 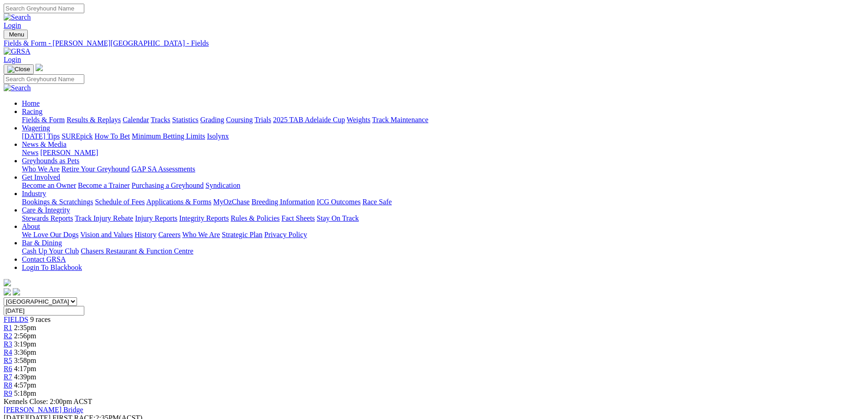 I want to click on a: Bar & Dining, so click(x=42, y=242).